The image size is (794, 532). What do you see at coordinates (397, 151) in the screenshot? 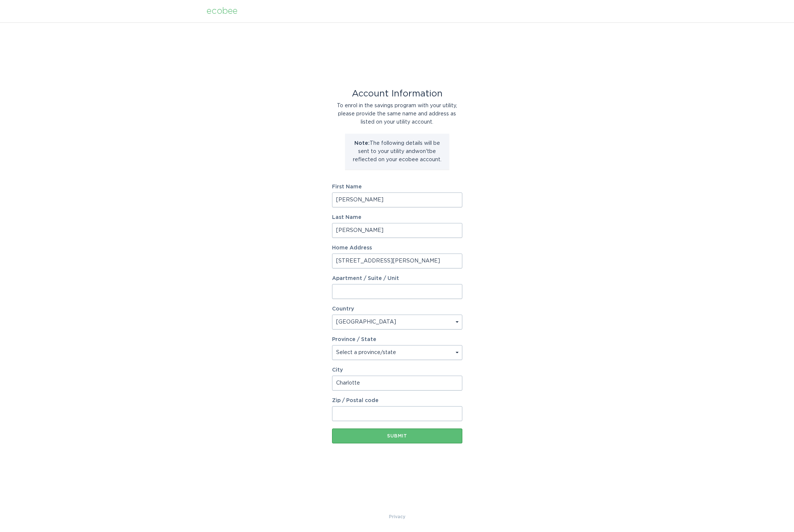
I see `p: The following details will be sent to your utility and won't be reflected on your ecobee account.` at bounding box center [397, 151].